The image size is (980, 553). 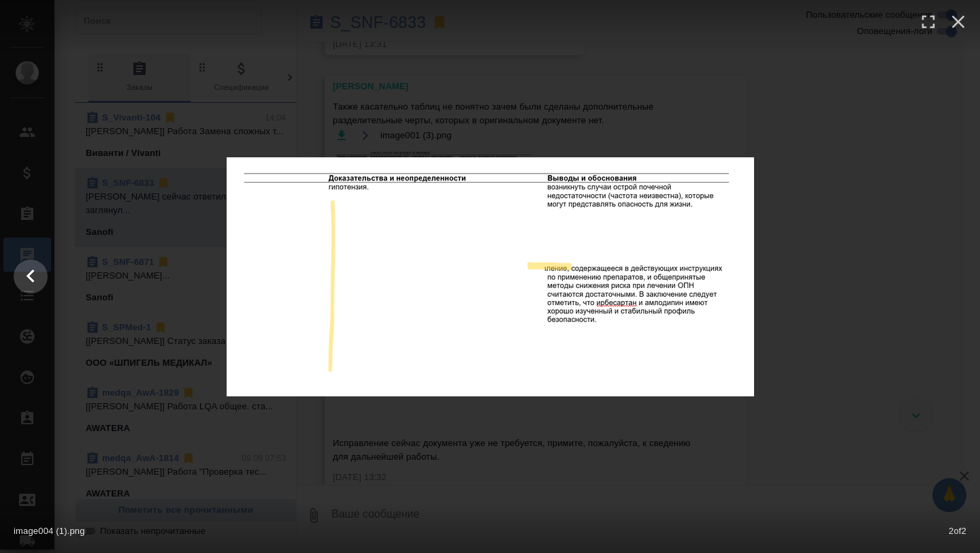 I want to click on span: image004 (1).png, so click(x=49, y=530).